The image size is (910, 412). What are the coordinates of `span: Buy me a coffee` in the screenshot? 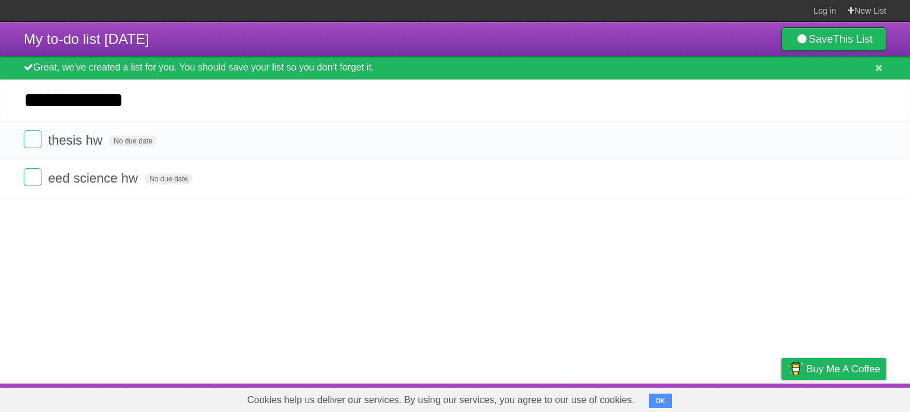 It's located at (843, 369).